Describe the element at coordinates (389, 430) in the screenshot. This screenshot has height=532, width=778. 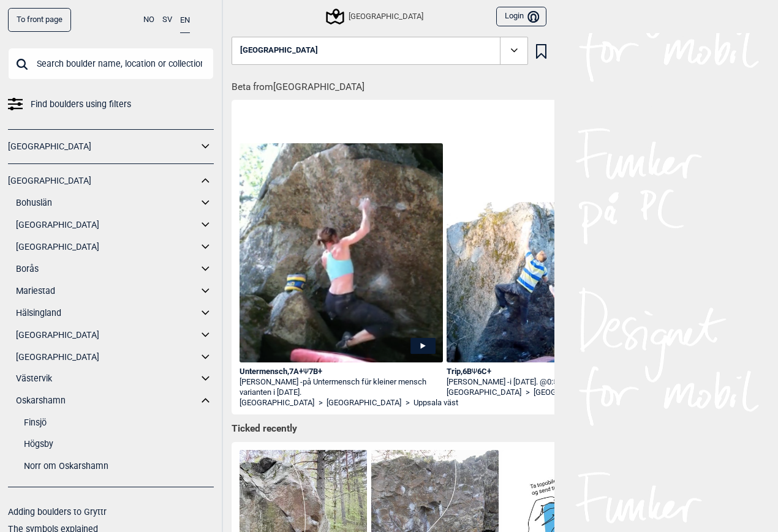
I see `h1: Ticked recently` at that location.